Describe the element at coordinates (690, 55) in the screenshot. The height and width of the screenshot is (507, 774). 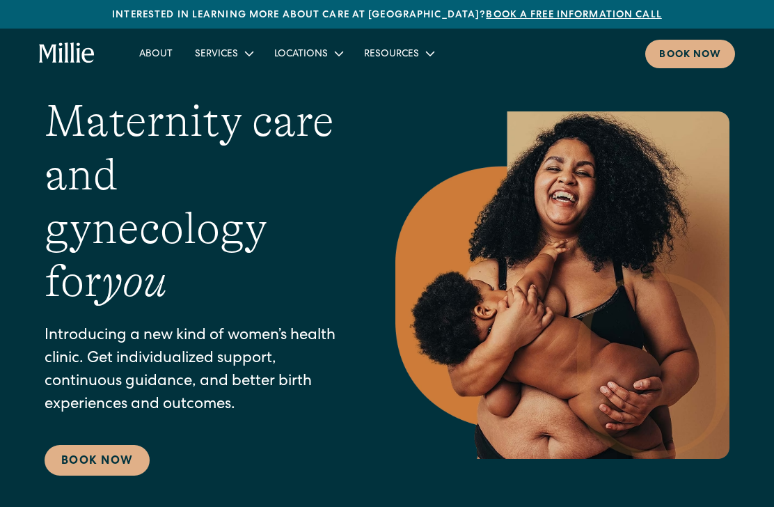
I see `div: Book now` at that location.